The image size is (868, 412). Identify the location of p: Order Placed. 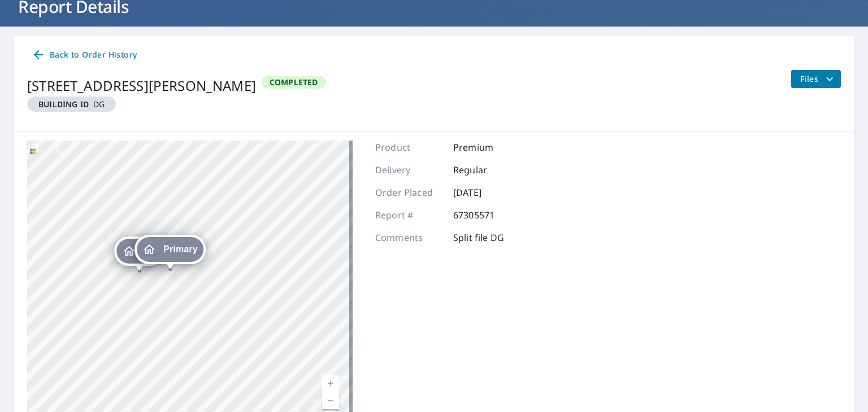
(409, 192).